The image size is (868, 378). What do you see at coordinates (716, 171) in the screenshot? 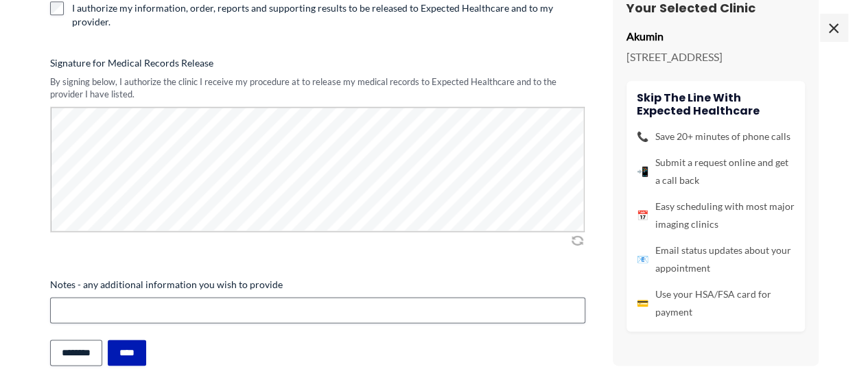
I see `li: Submit a request online and get a call back` at bounding box center [716, 171].